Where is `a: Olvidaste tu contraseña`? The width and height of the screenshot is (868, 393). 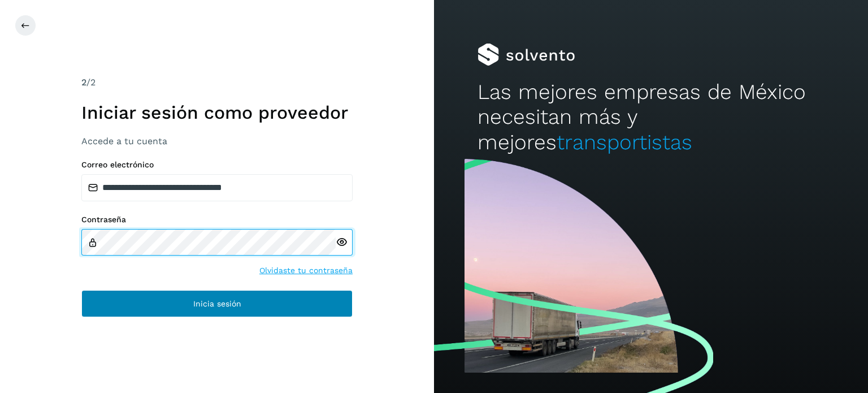
a: Olvidaste tu contraseña is located at coordinates (306, 270).